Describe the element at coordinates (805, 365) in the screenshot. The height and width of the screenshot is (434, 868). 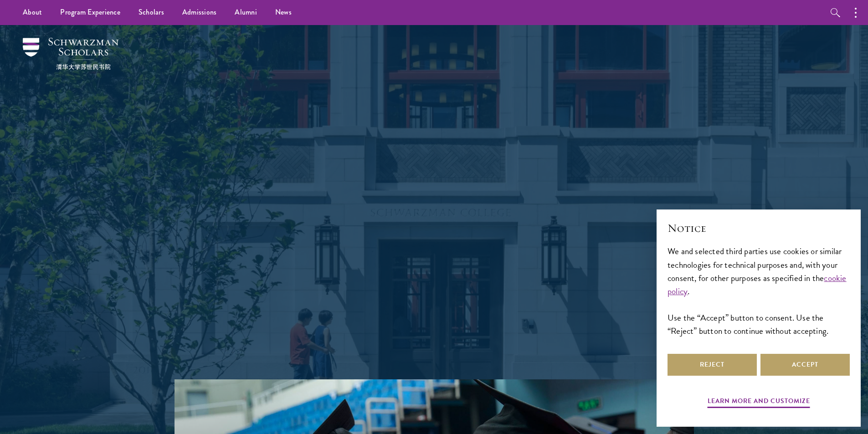
I see `button: Accept` at that location.